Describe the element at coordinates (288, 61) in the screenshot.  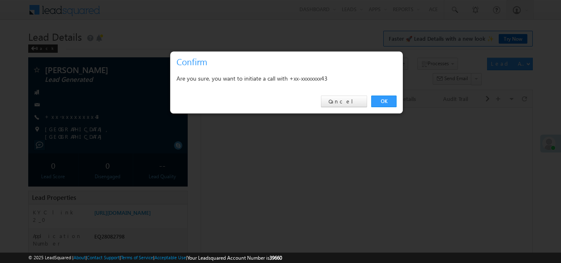
I see `h3: Confirm` at that location.